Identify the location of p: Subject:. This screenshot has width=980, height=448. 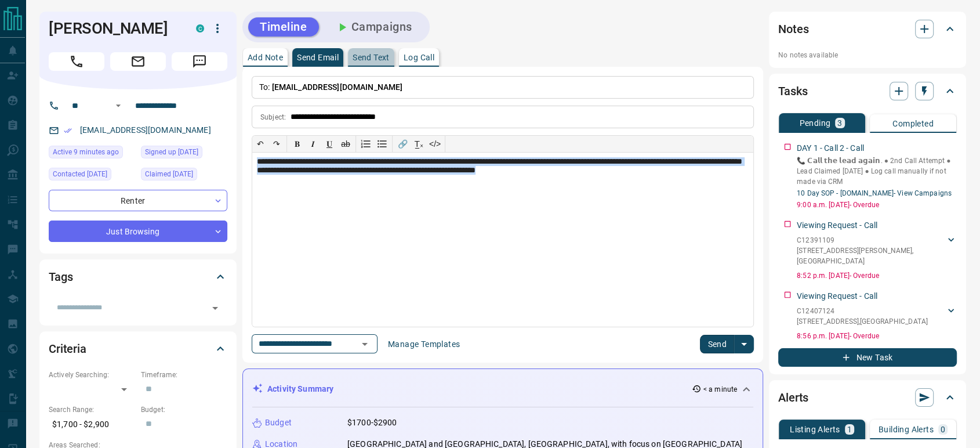
(273, 117).